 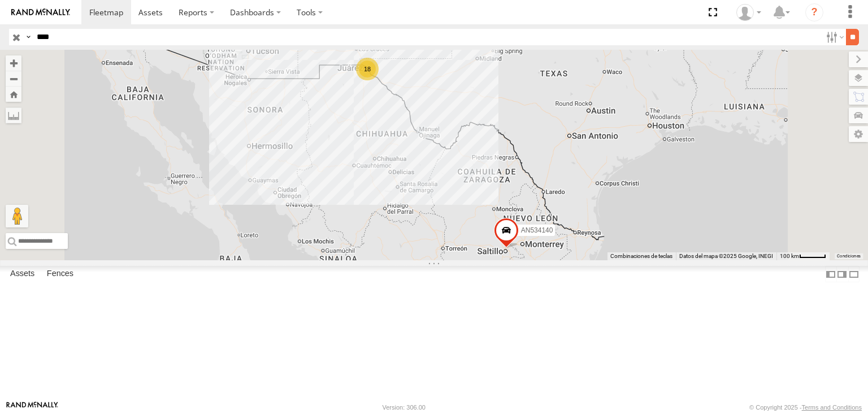 I want to click on button: Zoom in, so click(x=13, y=63).